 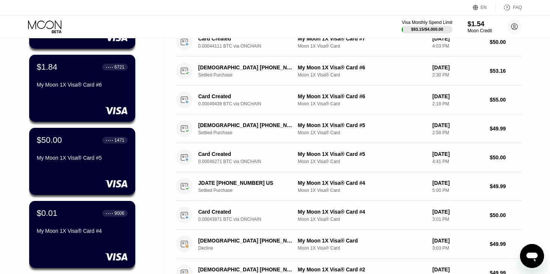 What do you see at coordinates (458, 161) in the screenshot?
I see `div: 4:41 PM` at bounding box center [458, 161].